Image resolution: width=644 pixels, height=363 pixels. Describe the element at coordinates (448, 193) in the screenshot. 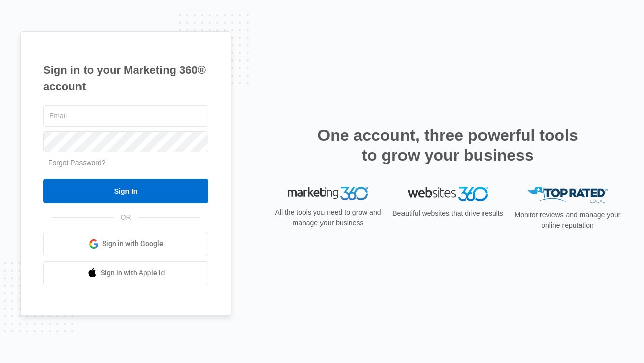

I see `img: Websites 360` at that location.